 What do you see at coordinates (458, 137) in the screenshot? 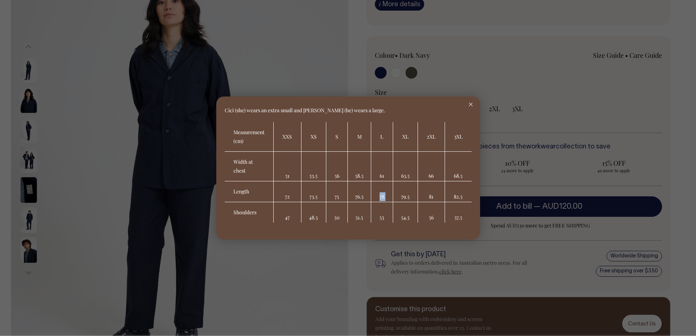
I see `th: 3XL` at bounding box center [458, 137].